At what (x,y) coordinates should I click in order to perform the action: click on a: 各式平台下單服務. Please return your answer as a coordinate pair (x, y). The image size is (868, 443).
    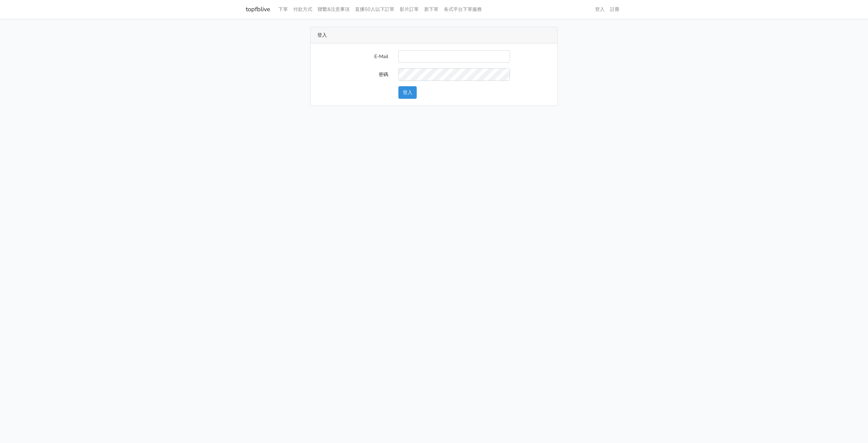
    Looking at the image, I should click on (462, 9).